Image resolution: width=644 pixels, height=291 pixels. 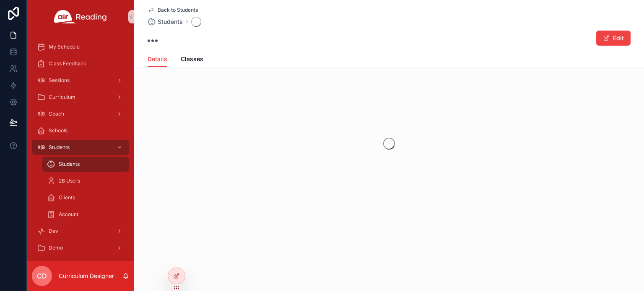 I want to click on span: 2B Users, so click(x=69, y=181).